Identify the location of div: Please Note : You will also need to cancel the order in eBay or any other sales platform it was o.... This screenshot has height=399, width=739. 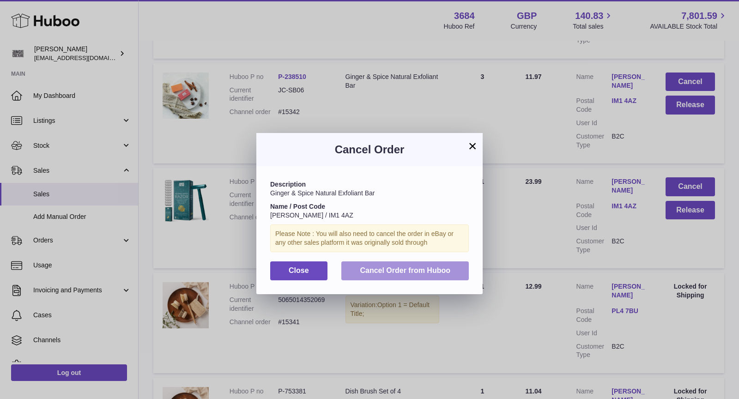
(369, 238).